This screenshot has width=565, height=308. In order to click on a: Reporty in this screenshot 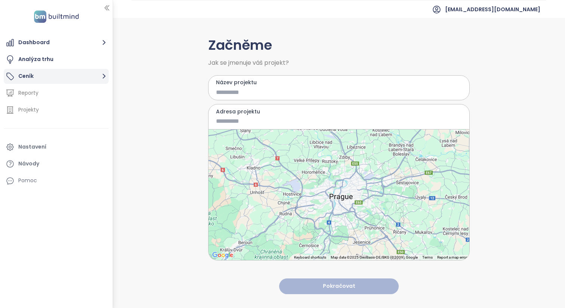, I will do `click(56, 93)`.